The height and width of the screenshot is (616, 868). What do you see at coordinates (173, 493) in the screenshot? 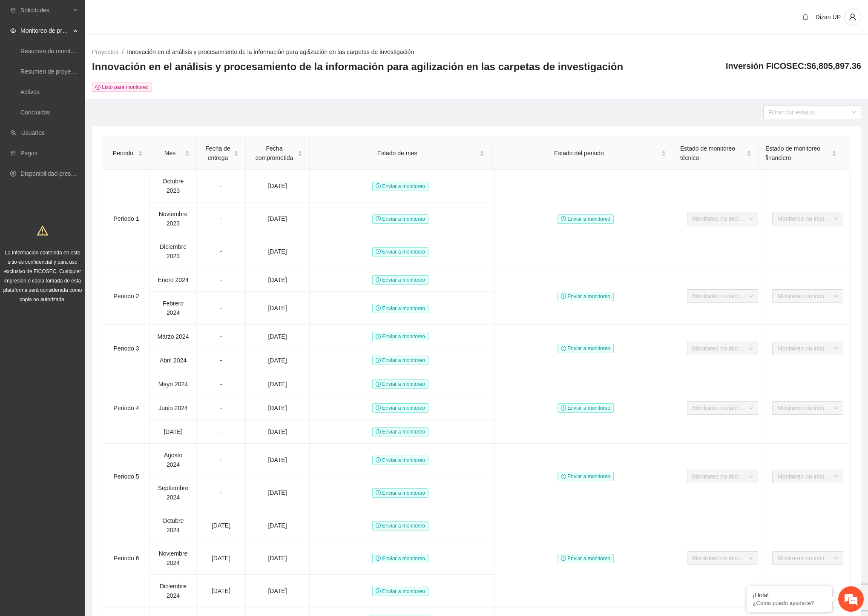
I see `td: Septiembre 2024` at bounding box center [173, 493].